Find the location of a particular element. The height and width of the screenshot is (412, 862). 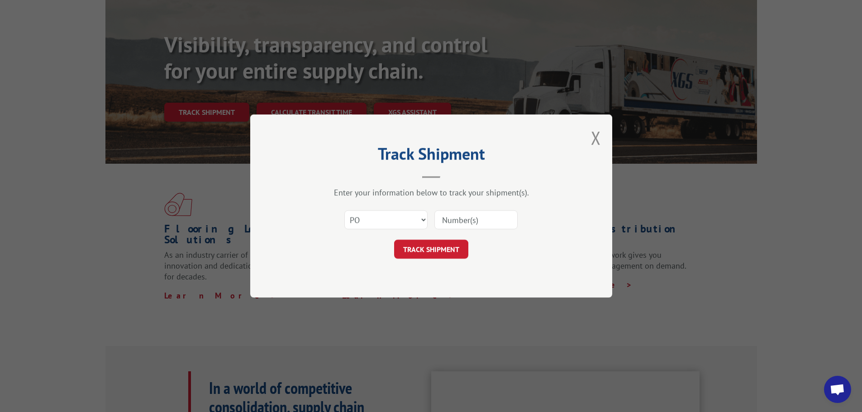

div: Enter your information below to track your shipment(s). is located at coordinates (431, 192).